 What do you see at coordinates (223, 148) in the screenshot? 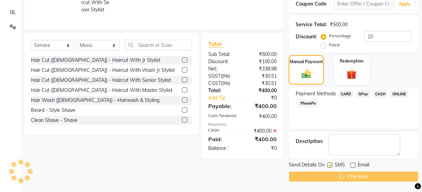
I see `div: Balance :` at bounding box center [223, 148].